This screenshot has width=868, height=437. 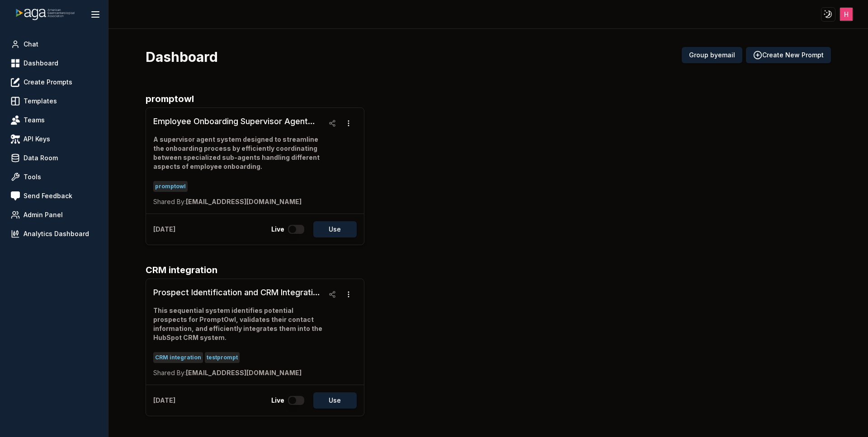 I want to click on img: ACg8ocJJXoBNX9W-FjmgwSseULRJykJmqCZYzqgfQpEi3YodQgNtRg=s96-c, so click(x=846, y=14).